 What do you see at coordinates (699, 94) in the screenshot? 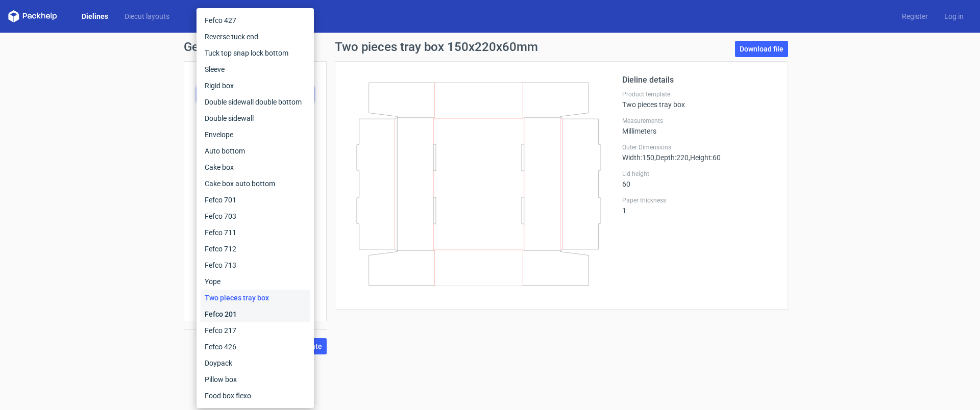
I see `label: Product template` at bounding box center [699, 94].